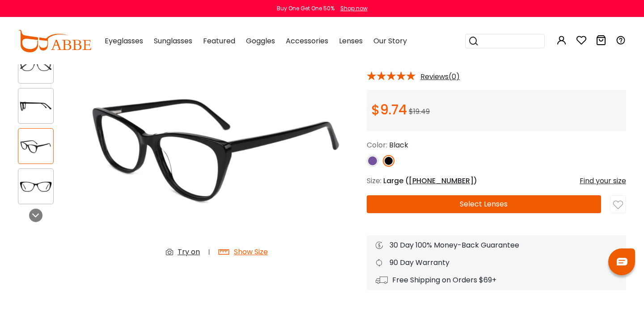  Describe the element at coordinates (398, 145) in the screenshot. I see `span: Black` at that location.